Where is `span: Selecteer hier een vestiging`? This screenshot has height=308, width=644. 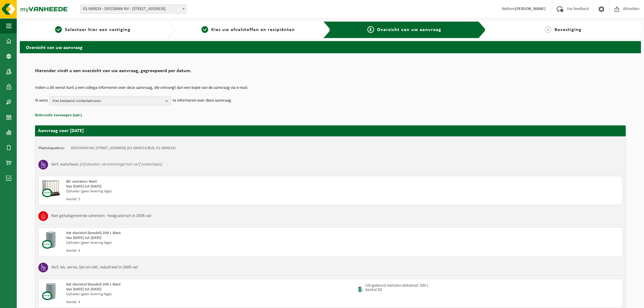 span: Selecteer hier een vestiging is located at coordinates (98, 30).